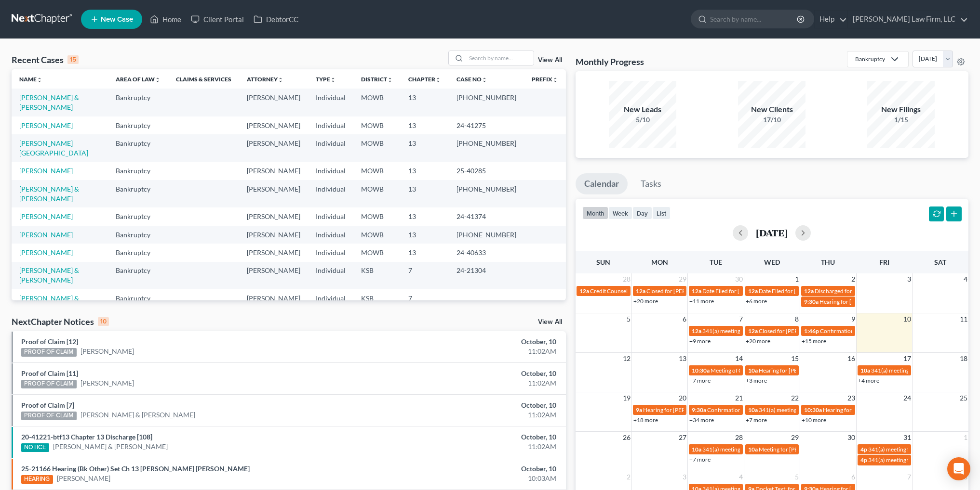 This screenshot has height=490, width=980. Describe the element at coordinates (682, 438) in the screenshot. I see `span: 27` at that location.